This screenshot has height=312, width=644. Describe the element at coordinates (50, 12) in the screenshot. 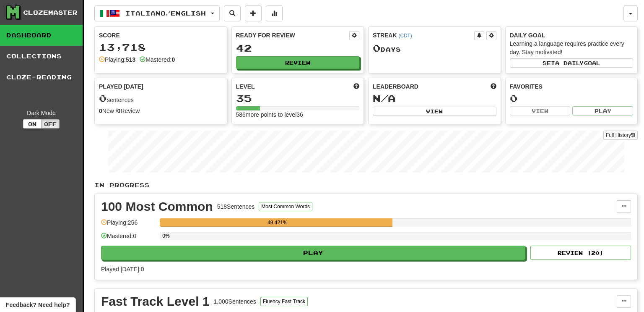

I see `div: Clozemaster` at that location.